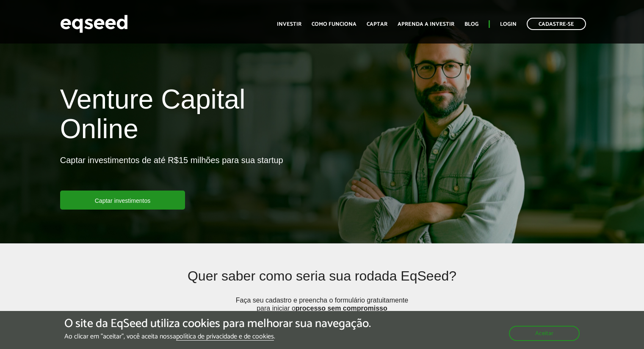 This screenshot has height=349, width=644. I want to click on p: Faça seu cadastro e preencha o formulário gratuitamente para iniciar o, so click(322, 311).